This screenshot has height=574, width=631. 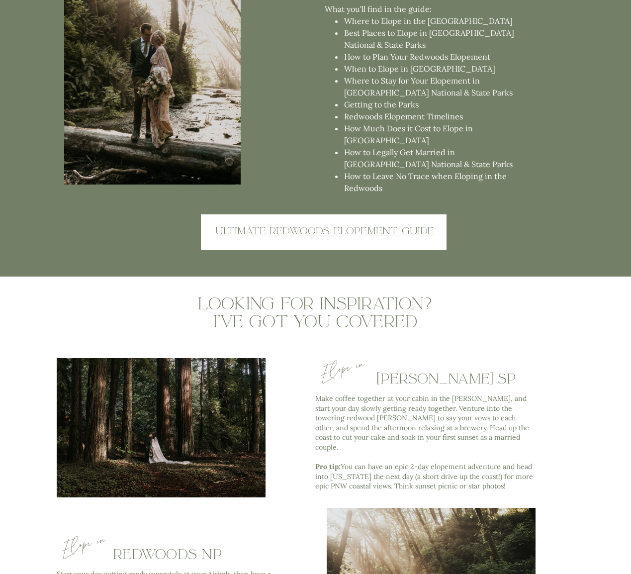 What do you see at coordinates (168, 555) in the screenshot?
I see `h2: Redwoods NP` at bounding box center [168, 555].